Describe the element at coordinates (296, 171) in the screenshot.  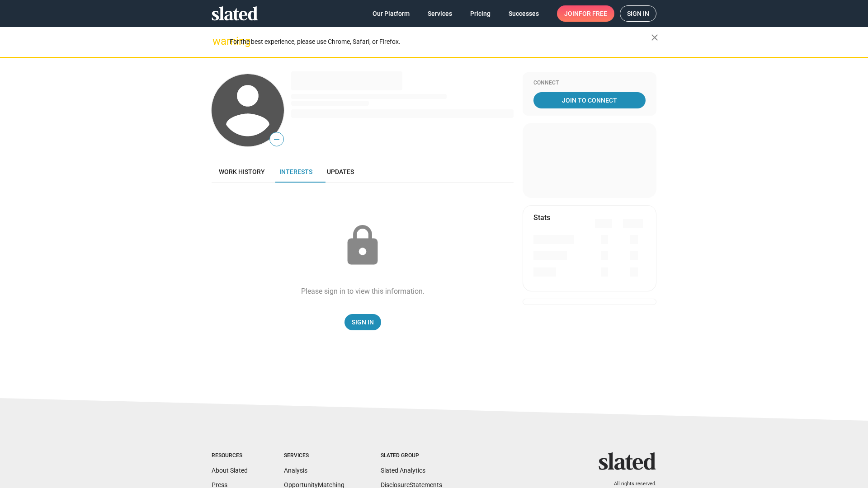
I see `span: Interests` at that location.